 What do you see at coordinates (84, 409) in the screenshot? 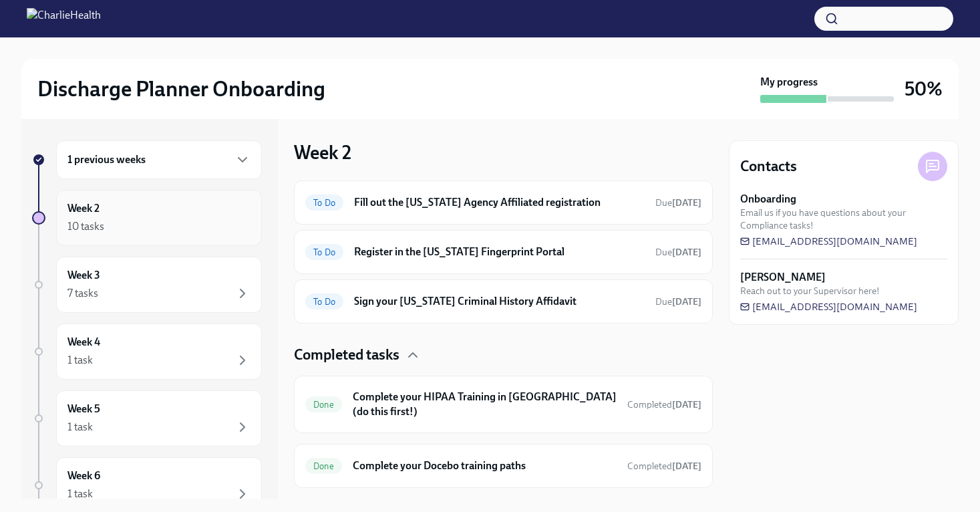
I see `h6: Week 5` at bounding box center [84, 409].